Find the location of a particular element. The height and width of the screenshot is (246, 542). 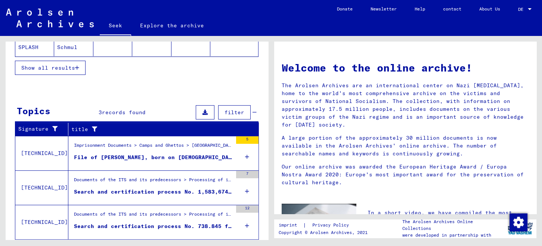

font: Seek is located at coordinates (116, 25).